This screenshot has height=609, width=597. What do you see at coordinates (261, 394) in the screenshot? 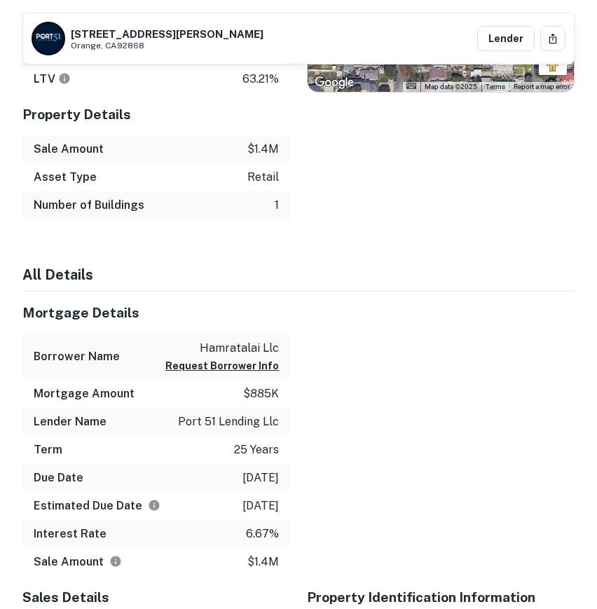
I see `p: $885k` at bounding box center [261, 394].